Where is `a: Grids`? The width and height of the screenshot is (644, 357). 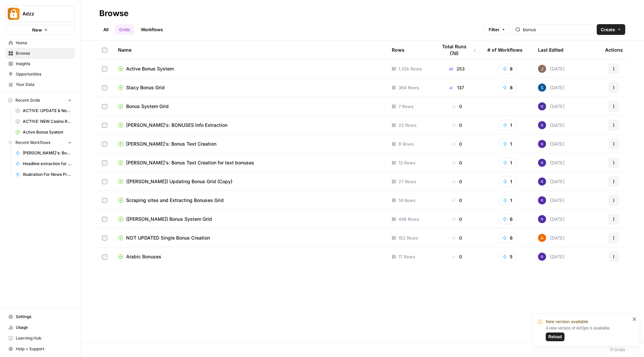 a: Grids is located at coordinates (125, 29).